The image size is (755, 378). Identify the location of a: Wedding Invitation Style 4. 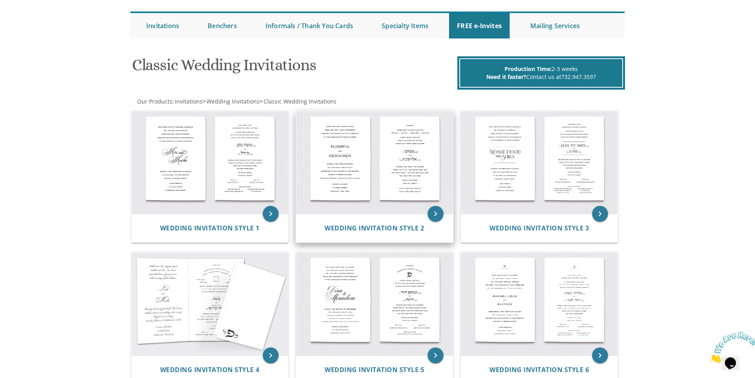
(210, 370).